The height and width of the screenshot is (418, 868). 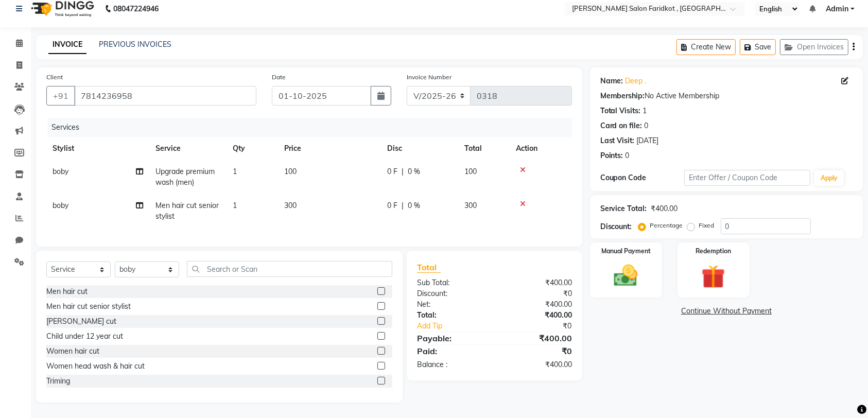 I want to click on label: Date, so click(x=279, y=77).